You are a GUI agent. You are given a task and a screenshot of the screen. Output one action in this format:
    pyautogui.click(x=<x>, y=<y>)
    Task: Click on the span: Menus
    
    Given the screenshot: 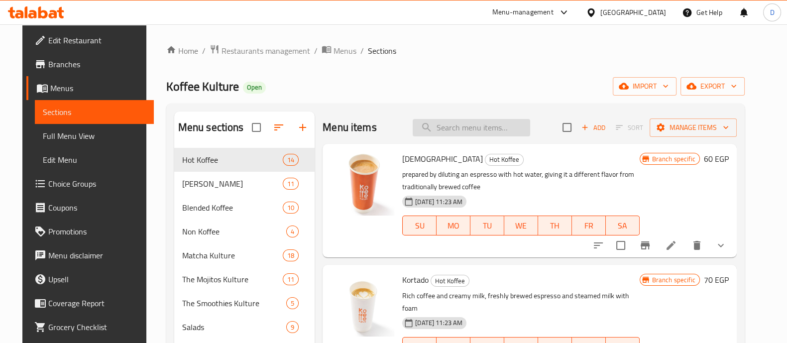 What is the action you would take?
    pyautogui.click(x=98, y=88)
    